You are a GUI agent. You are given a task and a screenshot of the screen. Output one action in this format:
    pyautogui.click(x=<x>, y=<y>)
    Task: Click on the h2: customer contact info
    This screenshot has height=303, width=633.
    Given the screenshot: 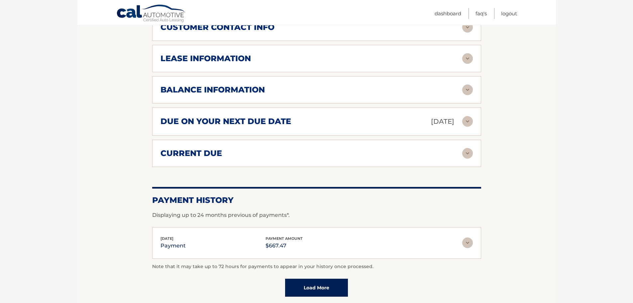 What is the action you would take?
    pyautogui.click(x=217, y=27)
    